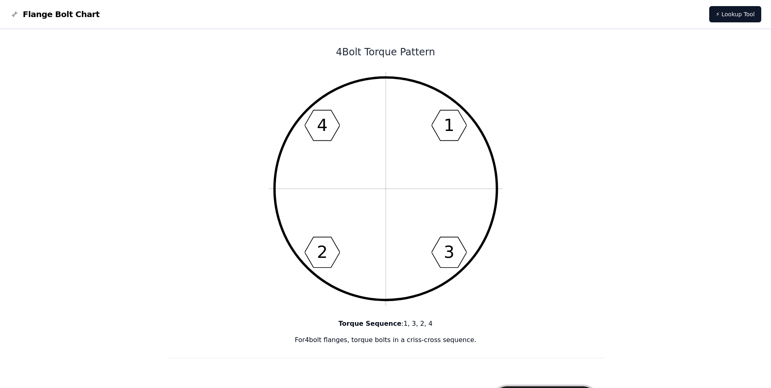 The height and width of the screenshot is (388, 771). Describe the element at coordinates (322, 125) in the screenshot. I see `text: 4` at that location.